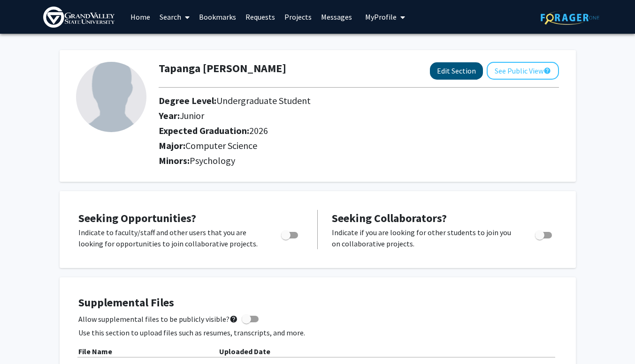  Describe the element at coordinates (263, 100) in the screenshot. I see `span: Undergraduate Student` at that location.